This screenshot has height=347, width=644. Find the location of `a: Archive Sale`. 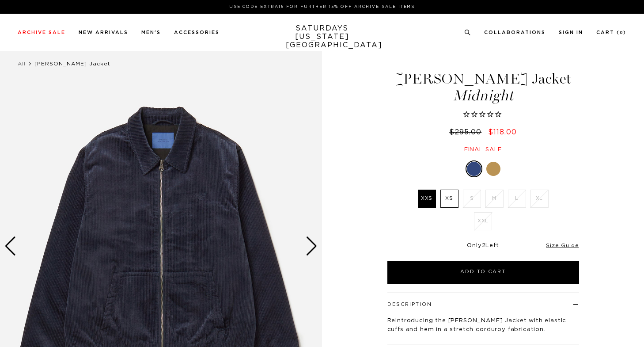

a: Archive Sale is located at coordinates (41, 32).